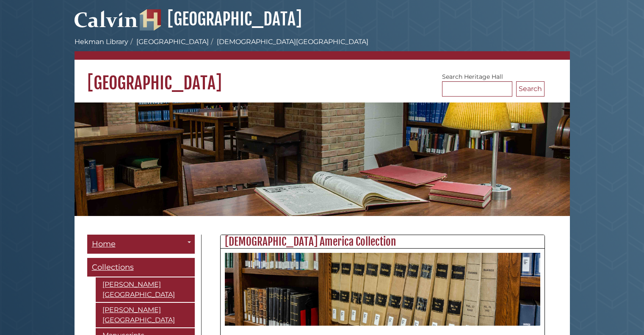  What do you see at coordinates (141, 267) in the screenshot?
I see `a: Collections` at bounding box center [141, 267].